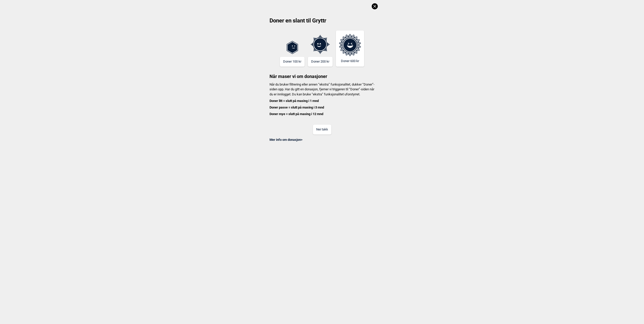 The image size is (644, 324). I want to click on button: Doner 600 kr, so click(350, 49).